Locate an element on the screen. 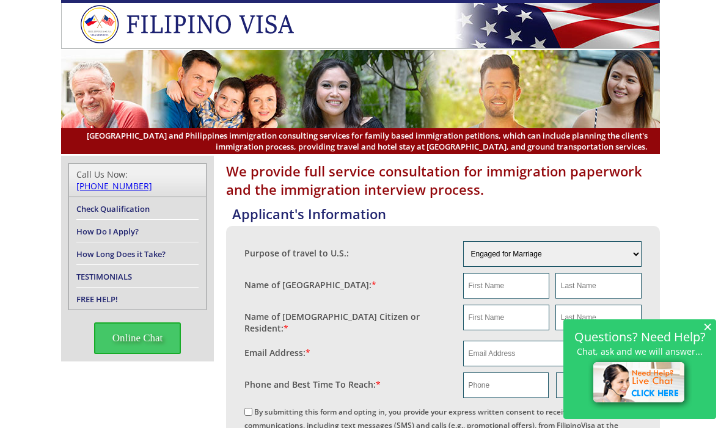 Image resolution: width=721 pixels, height=428 pixels. a: Check Qualification is located at coordinates (113, 209).